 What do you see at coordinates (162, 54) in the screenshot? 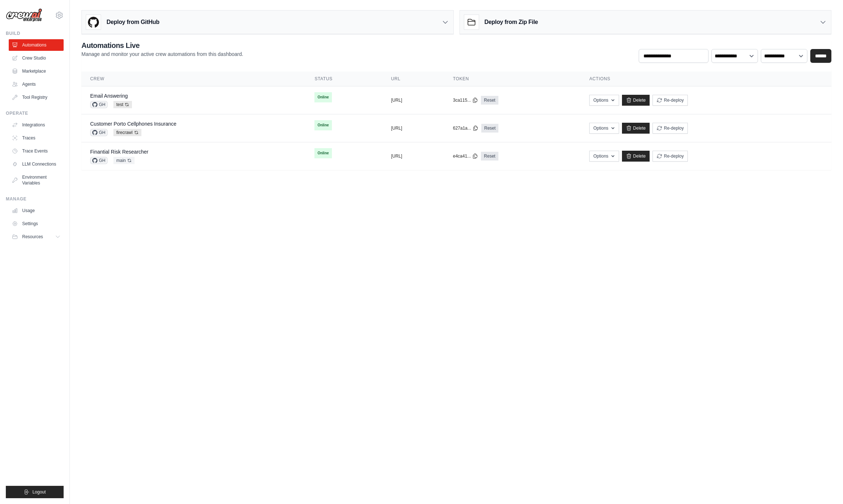
I see `p: Manage and monitor your active crew automations from this dashboard.` at bounding box center [162, 54].